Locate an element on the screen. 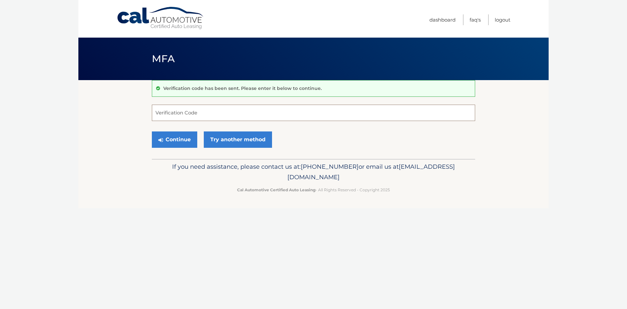 This screenshot has width=627, height=309. a: Cal Automotive is located at coordinates (161, 18).